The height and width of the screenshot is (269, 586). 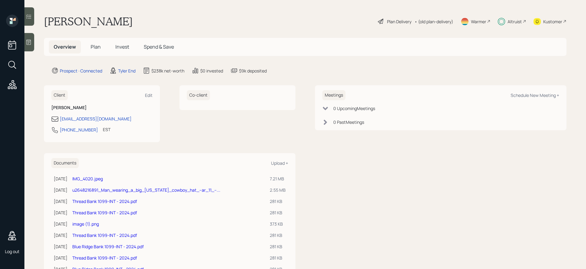 What do you see at coordinates (278, 190) in the screenshot?
I see `div: 2.55 MB` at bounding box center [278, 190].